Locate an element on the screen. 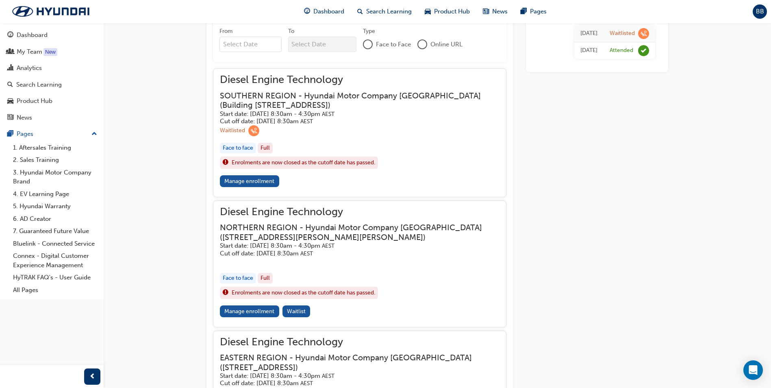 The height and width of the screenshot is (388, 771). button: Waitlist is located at coordinates (296, 311).